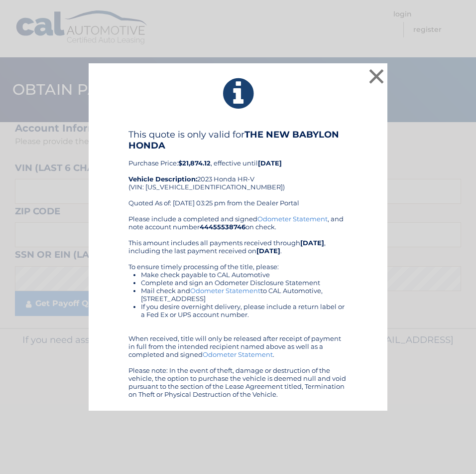 The height and width of the screenshot is (474, 476). I want to click on b: THE NEW BABYLON HONDA, so click(234, 140).